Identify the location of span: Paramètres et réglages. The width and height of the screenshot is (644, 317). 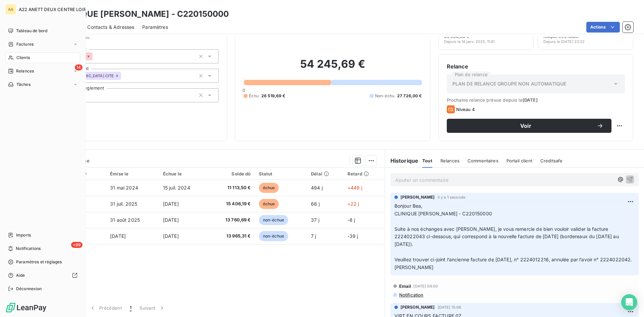
(39, 262).